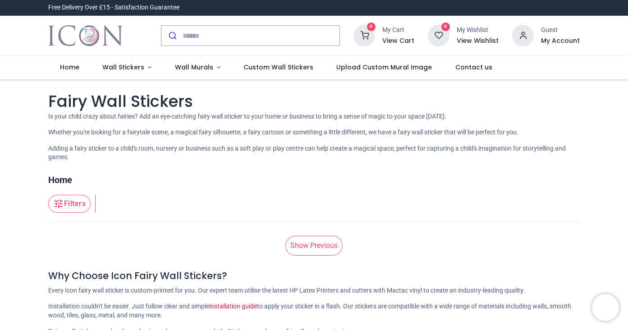  Describe the element at coordinates (314, 291) in the screenshot. I see `p: Every Icon fairy wall sticker is custom-printed for you. Our expert team utilise the latest HP La...` at that location.